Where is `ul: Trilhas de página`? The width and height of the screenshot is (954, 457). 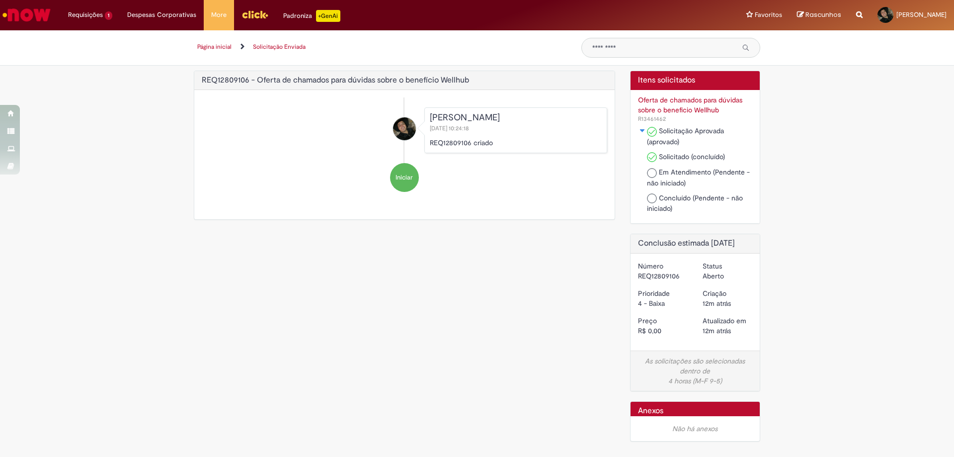
ul: Trilhas de página is located at coordinates (380, 47).